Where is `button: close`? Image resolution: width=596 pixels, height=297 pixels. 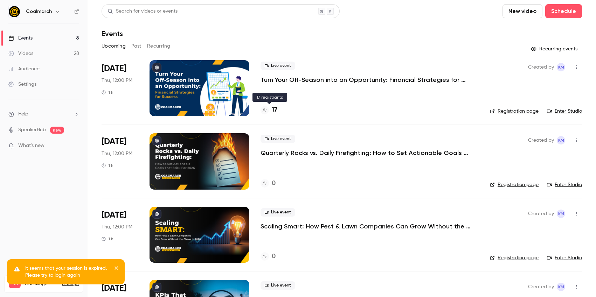 button: close is located at coordinates (117, 269).